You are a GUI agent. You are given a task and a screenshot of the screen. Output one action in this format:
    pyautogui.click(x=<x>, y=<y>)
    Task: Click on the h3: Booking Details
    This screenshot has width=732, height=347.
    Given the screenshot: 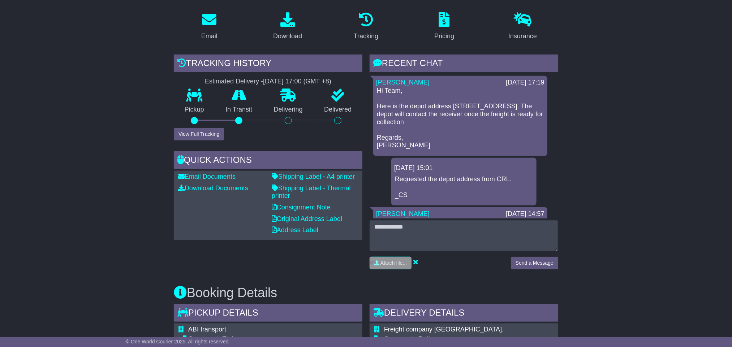 What is the action you would take?
    pyautogui.click(x=366, y=293)
    